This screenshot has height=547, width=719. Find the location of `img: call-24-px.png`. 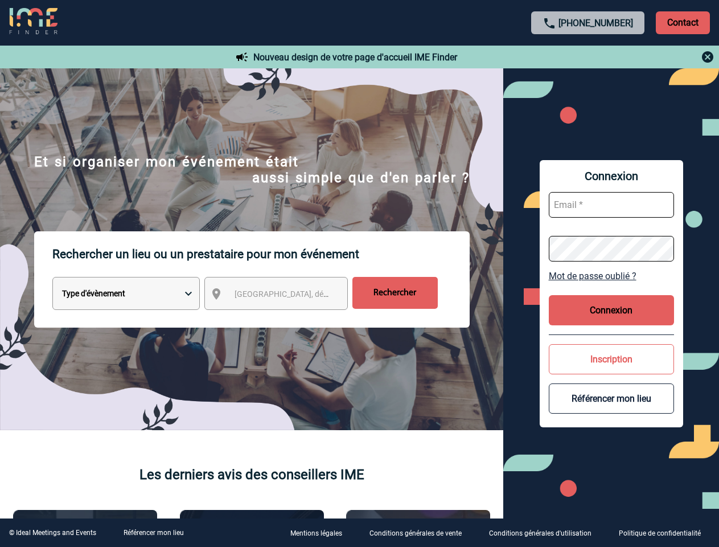

img: call-24-px.png is located at coordinates (550, 23).